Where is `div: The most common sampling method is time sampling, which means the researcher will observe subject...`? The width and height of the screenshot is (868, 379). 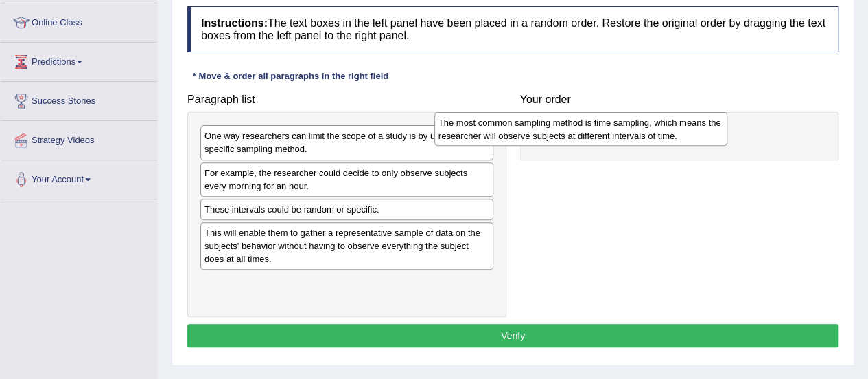
div: The most common sampling method is time sampling, which means the researcher will observe subject... is located at coordinates (581, 130).